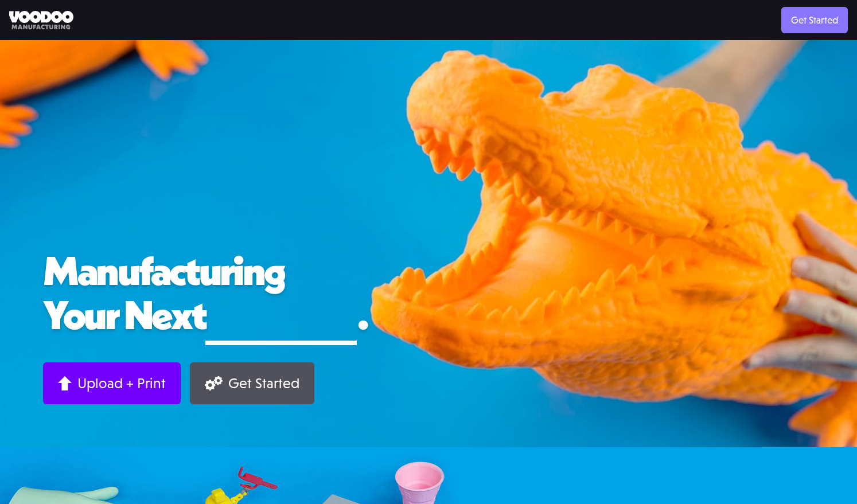 The height and width of the screenshot is (504, 857). What do you see at coordinates (214, 383) in the screenshot?
I see `img: Gears` at bounding box center [214, 383].